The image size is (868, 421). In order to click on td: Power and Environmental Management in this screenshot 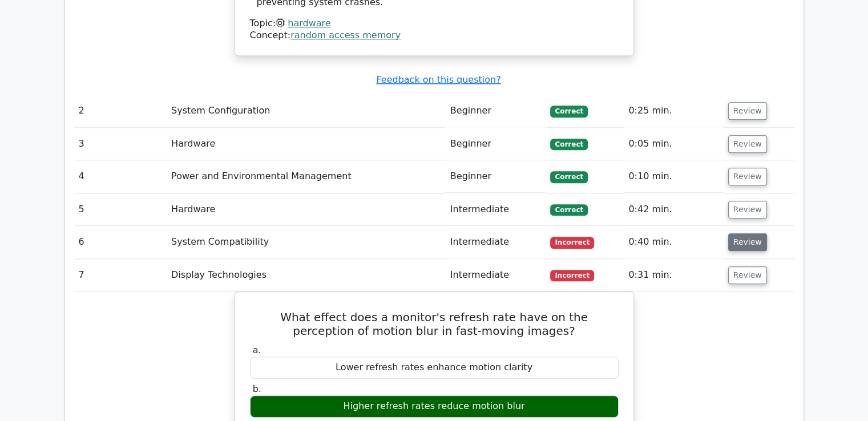, I will do `click(306, 177)`.